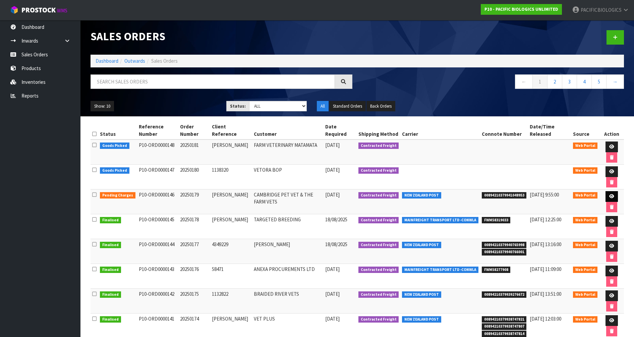  What do you see at coordinates (505, 252) in the screenshot?
I see `span: 00894210379940766001` at bounding box center [505, 252].